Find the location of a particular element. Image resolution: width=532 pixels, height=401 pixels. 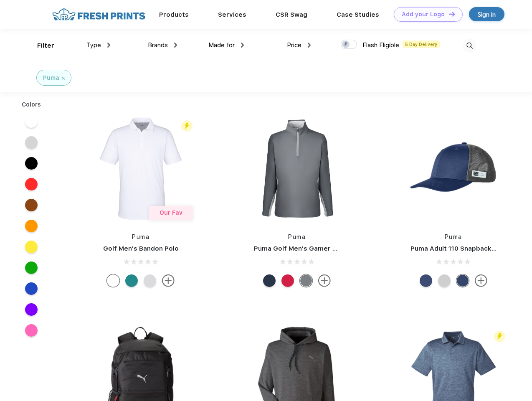

div: Ski Patrol is located at coordinates (288, 281).